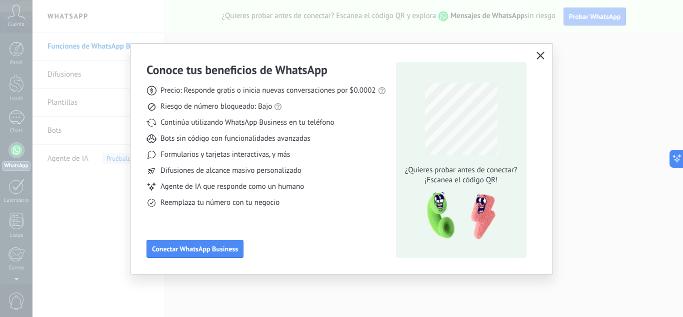 Image resolution: width=683 pixels, height=317 pixels. What do you see at coordinates (195, 249) in the screenshot?
I see `span: Conectar WhatsApp Business` at bounding box center [195, 249].